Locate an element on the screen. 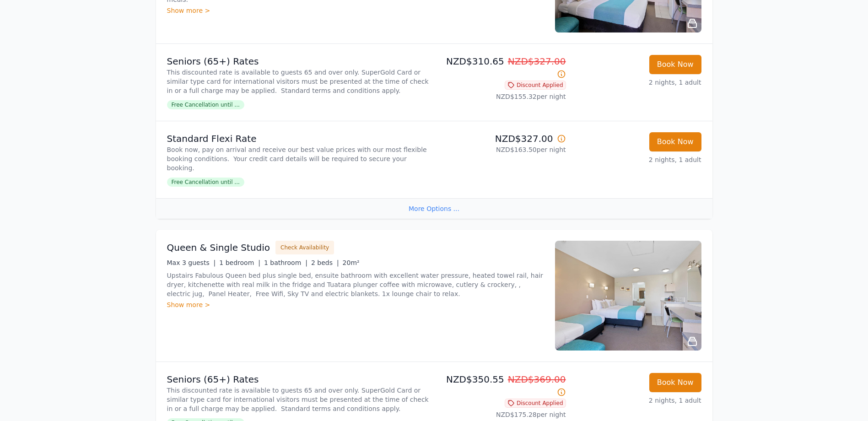 Image resolution: width=868 pixels, height=421 pixels. p: NZD$175.28 per night is located at coordinates (502, 414).